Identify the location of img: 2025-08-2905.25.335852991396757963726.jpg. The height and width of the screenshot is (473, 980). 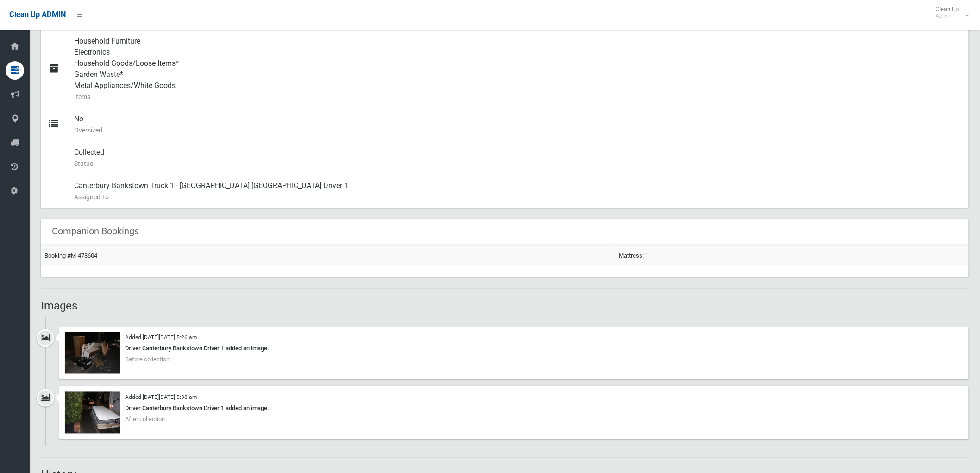
(93, 353).